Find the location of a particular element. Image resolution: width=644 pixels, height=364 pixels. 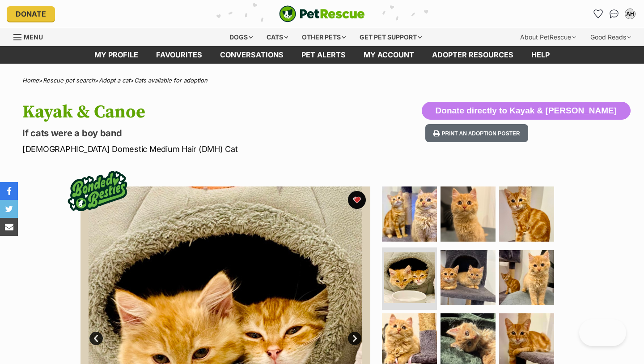

a: Adopt a cat is located at coordinates (114, 80).